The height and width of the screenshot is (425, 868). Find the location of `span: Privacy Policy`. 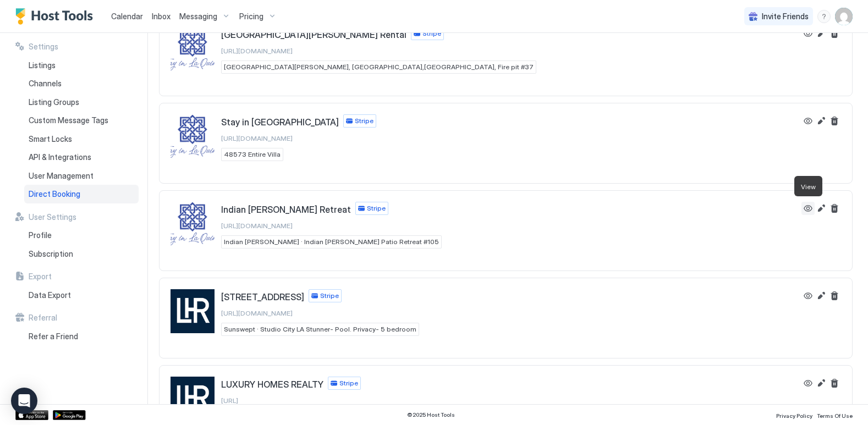

span: Privacy Policy is located at coordinates (794, 416).